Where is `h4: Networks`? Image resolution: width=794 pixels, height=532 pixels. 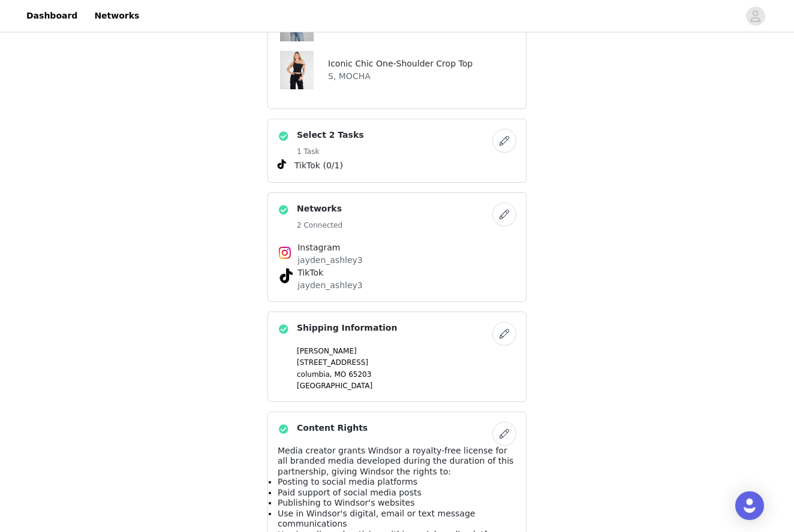 h4: Networks is located at coordinates (320, 209).